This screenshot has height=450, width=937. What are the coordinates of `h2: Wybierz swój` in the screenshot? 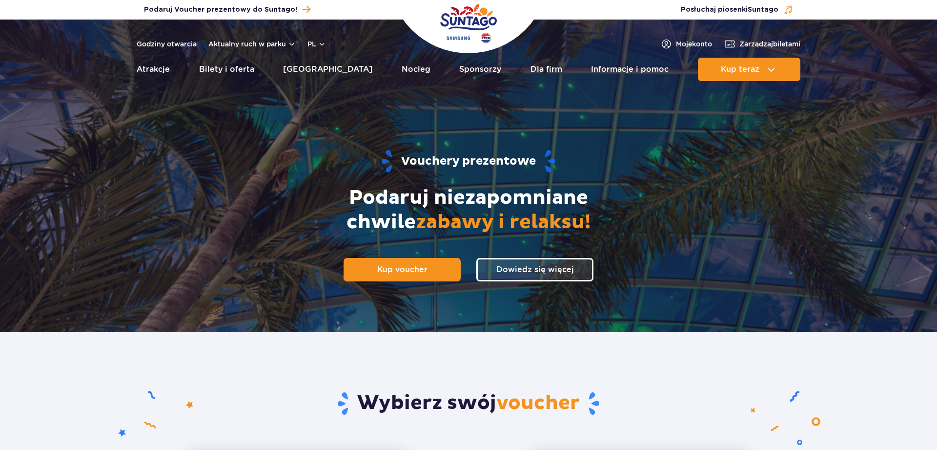 It's located at (469, 403).